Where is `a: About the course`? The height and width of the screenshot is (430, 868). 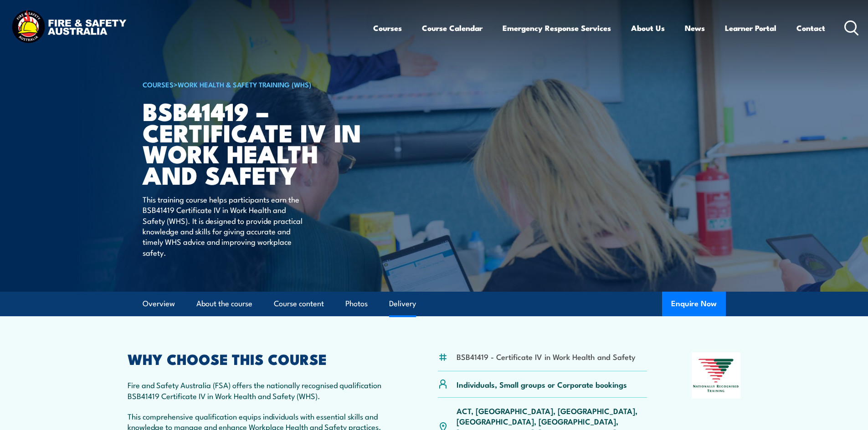
a: About the course is located at coordinates (224, 304).